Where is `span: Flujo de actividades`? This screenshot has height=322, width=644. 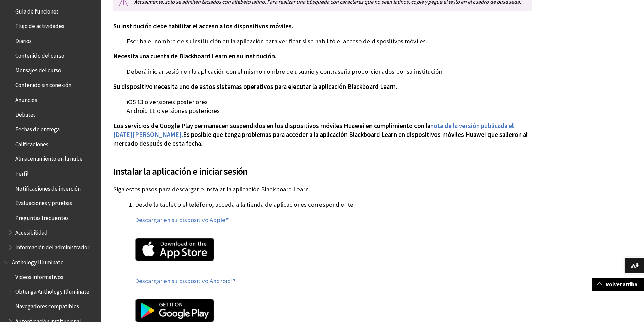 span: Flujo de actividades is located at coordinates (40, 25).